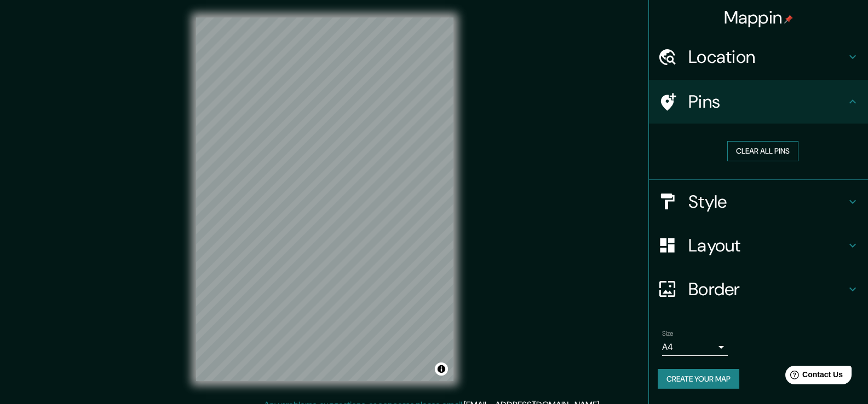 The width and height of the screenshot is (868, 404). I want to click on h4: Layout, so click(767, 246).